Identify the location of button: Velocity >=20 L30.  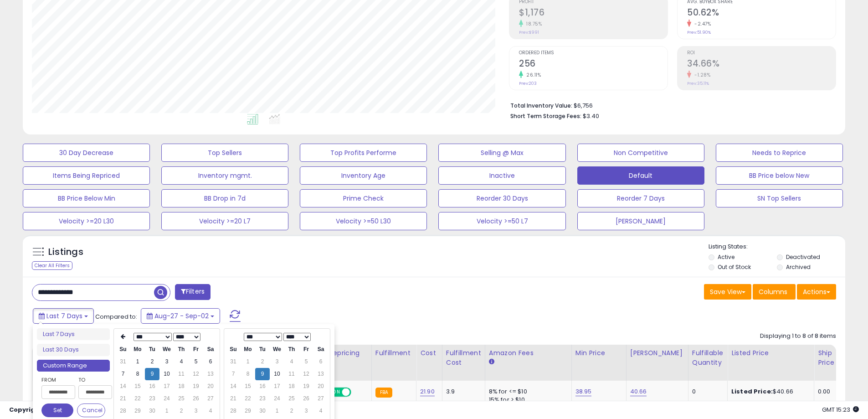
(86, 221).